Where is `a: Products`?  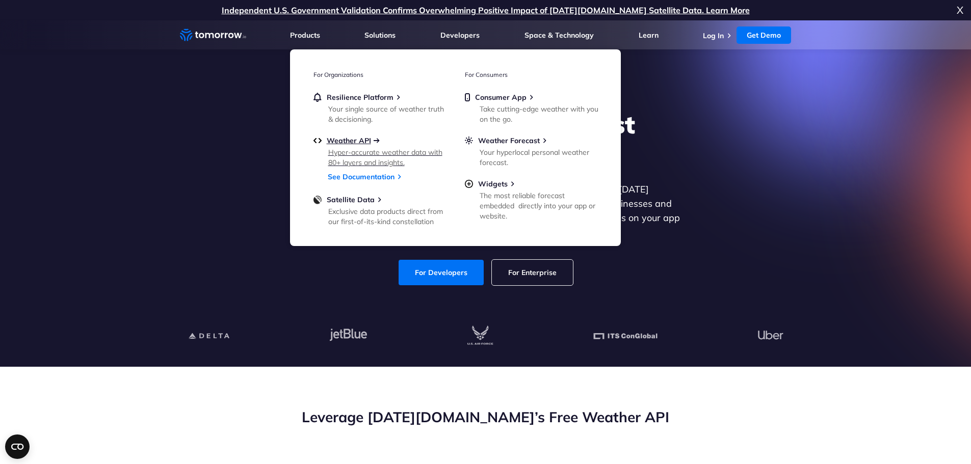 a: Products is located at coordinates (305, 35).